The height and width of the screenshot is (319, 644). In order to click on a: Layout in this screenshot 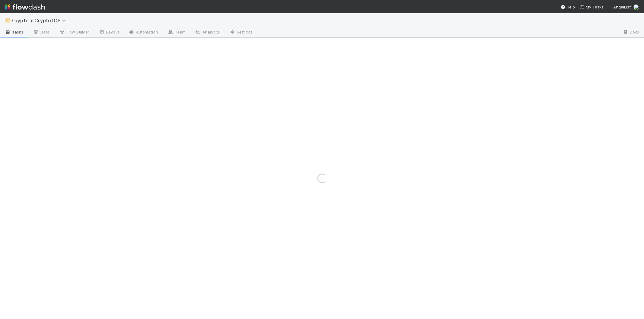, I will do `click(109, 33)`.